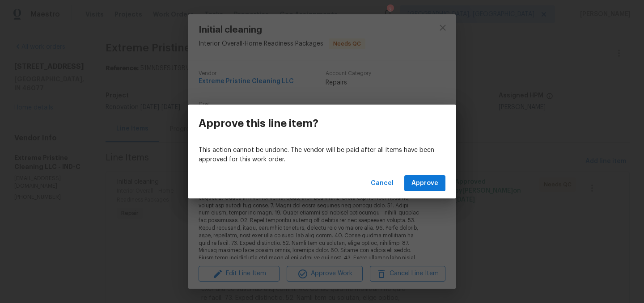 The height and width of the screenshot is (303, 644). Describe the element at coordinates (425, 183) in the screenshot. I see `span: Approve` at that location.